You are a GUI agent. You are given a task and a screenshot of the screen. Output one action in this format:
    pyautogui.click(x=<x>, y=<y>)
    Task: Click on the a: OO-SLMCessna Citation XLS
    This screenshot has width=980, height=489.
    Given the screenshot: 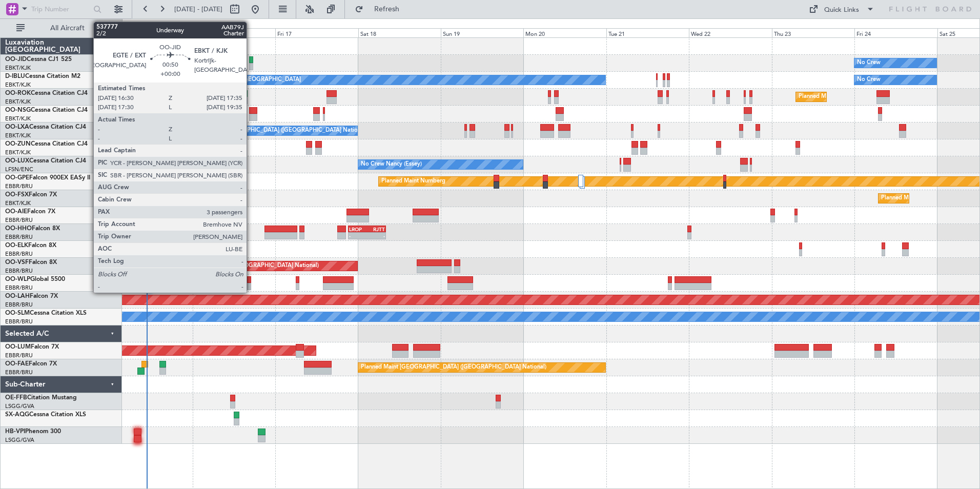 What is the action you would take?
    pyautogui.click(x=46, y=313)
    